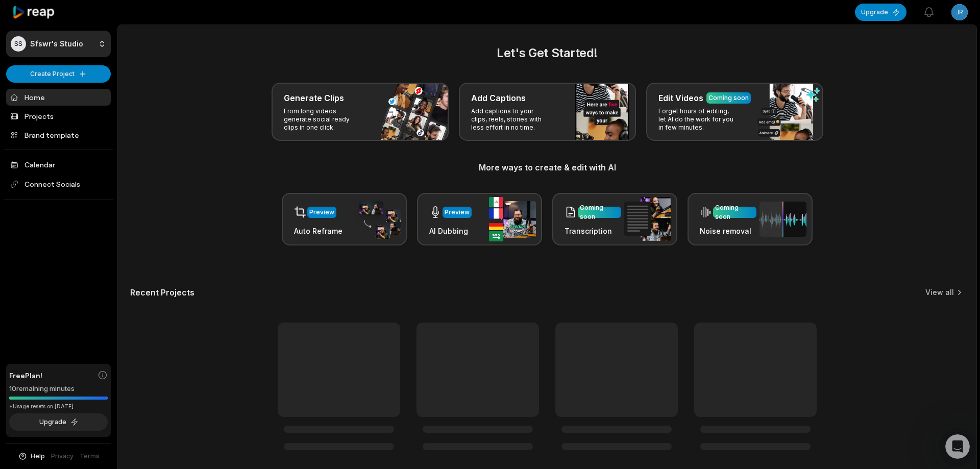 The height and width of the screenshot is (469, 980). I want to click on h3: Generate Clips, so click(314, 98).